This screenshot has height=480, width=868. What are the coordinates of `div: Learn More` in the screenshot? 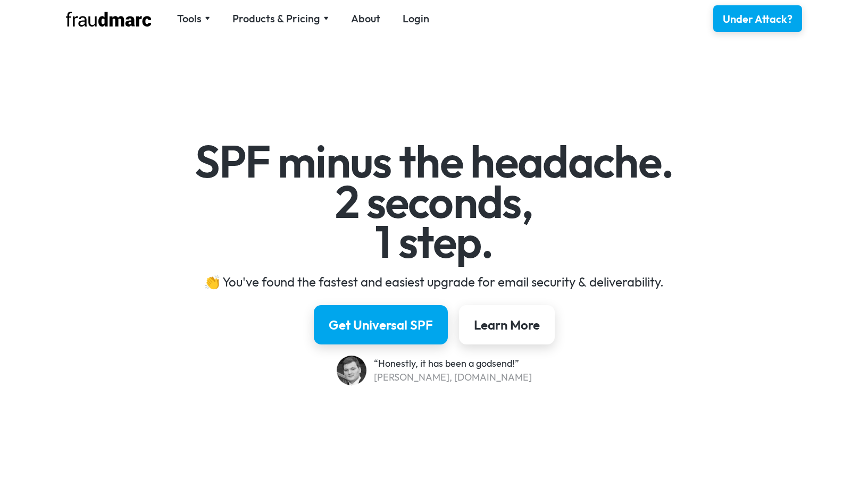 It's located at (507, 325).